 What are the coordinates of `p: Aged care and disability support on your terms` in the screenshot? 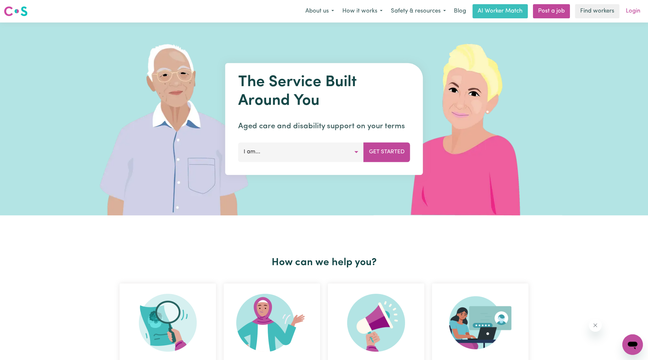 It's located at (324, 126).